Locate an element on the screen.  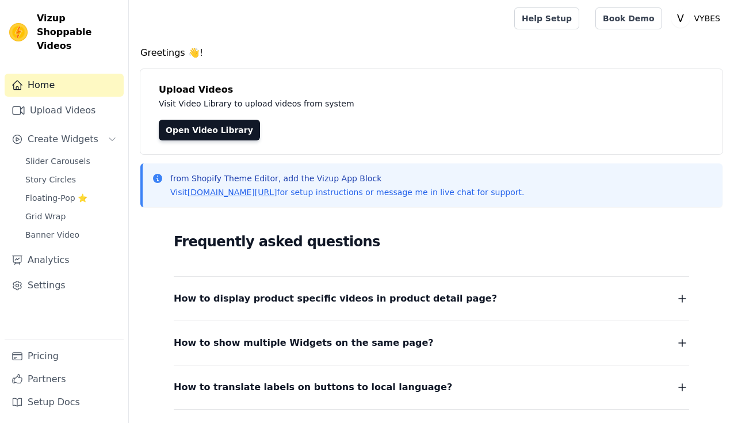
p: from Shopify Theme Editor, add the Vizup App Block is located at coordinates (347, 178).